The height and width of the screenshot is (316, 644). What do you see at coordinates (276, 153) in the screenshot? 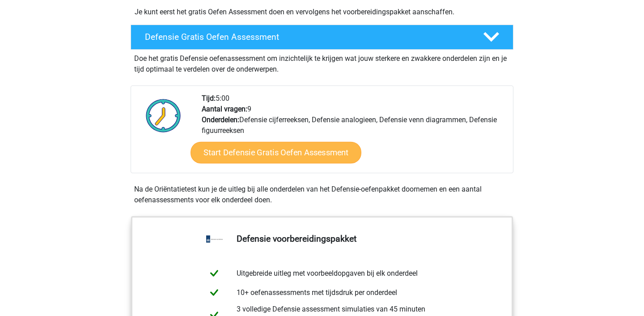
I see `a: Start Defensie Gratis Oefen Assessment` at bounding box center [276, 153].